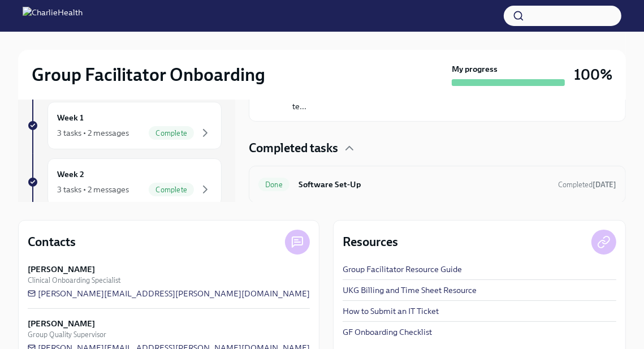 The width and height of the screenshot is (644, 349). I want to click on h6: Week 2, so click(71, 174).